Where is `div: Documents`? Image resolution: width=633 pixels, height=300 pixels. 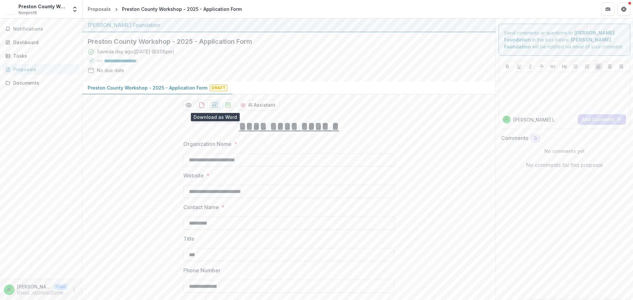 div: Documents is located at coordinates (44, 83).